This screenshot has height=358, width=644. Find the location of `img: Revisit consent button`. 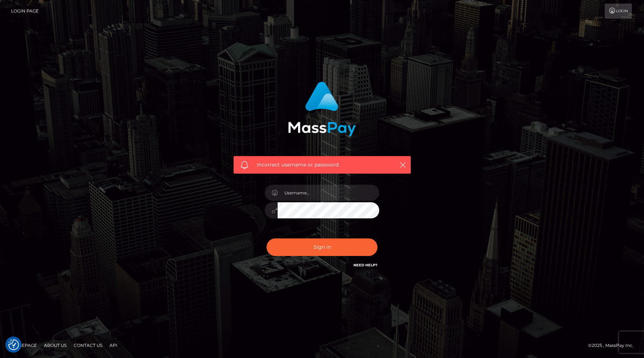

img: Revisit consent button is located at coordinates (14, 344).